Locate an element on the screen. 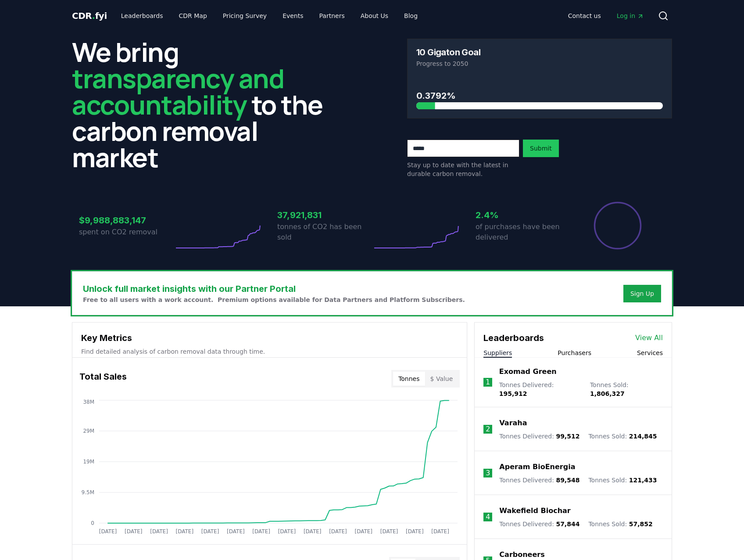 The width and height of the screenshot is (744, 560). p: tonnes of CO2 has been sold is located at coordinates (324, 232).